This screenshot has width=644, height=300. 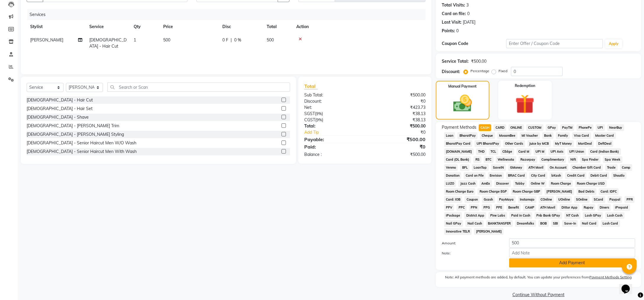 I want to click on div: Discount:, so click(x=451, y=72).